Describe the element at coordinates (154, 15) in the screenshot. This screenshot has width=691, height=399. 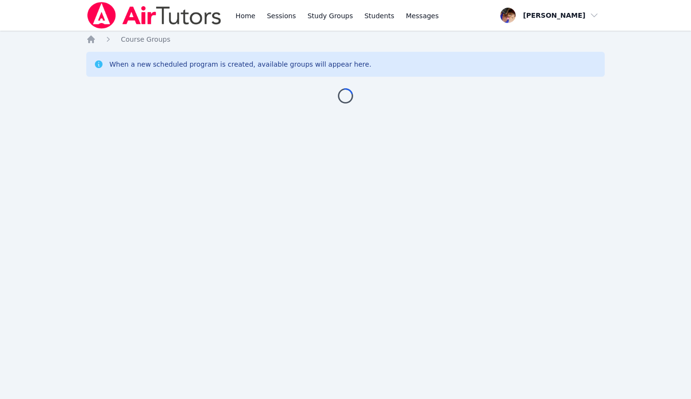
I see `img: Air Tutors` at that location.